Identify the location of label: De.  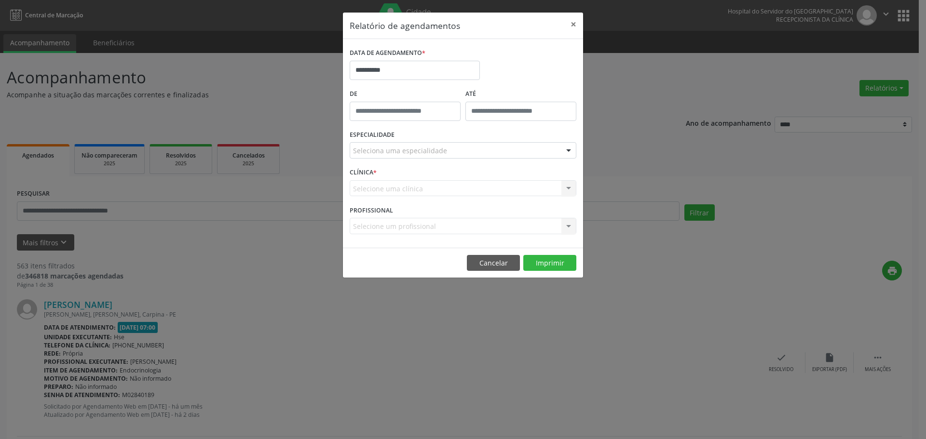
(405, 94).